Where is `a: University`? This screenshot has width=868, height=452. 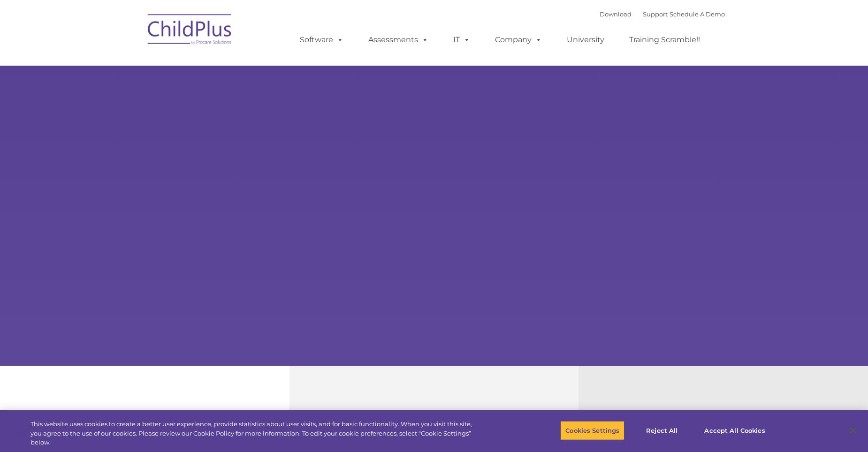 a: University is located at coordinates (585, 40).